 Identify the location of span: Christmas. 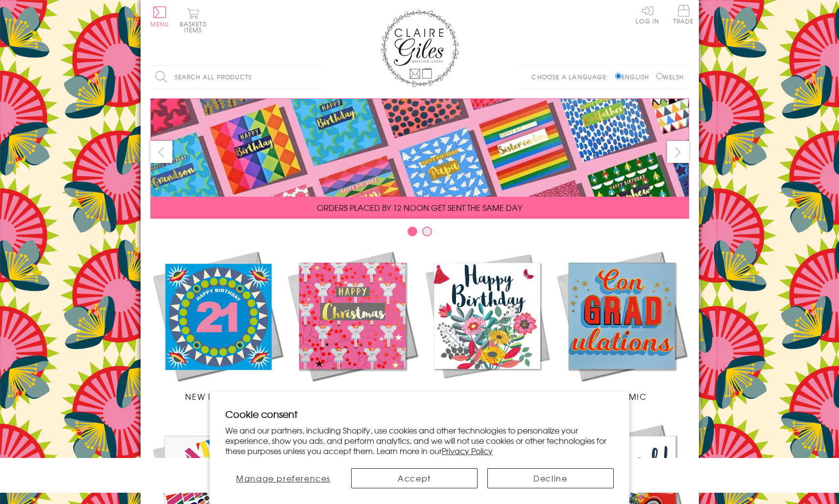
(352, 396).